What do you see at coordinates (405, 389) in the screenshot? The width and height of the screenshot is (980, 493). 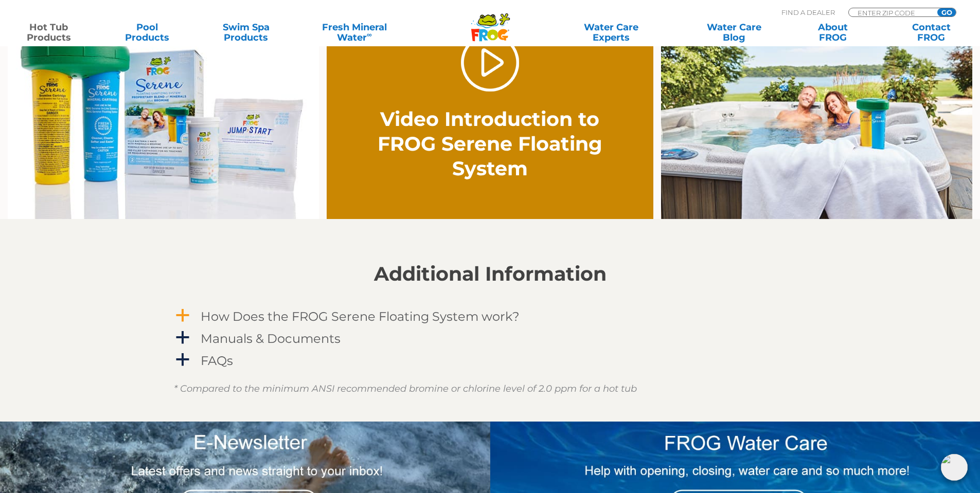 I see `em: * Compared to the minimum ANSI recommended bromine or chlorine level of 2.0 ppm for a hot tub` at bounding box center [405, 389].